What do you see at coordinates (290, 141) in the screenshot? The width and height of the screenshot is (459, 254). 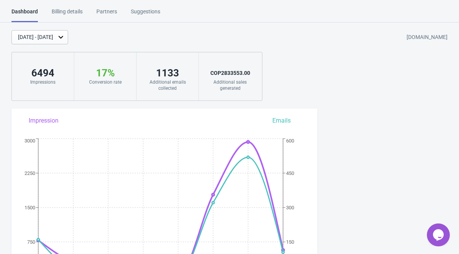 I see `tspan: 600` at bounding box center [290, 141].